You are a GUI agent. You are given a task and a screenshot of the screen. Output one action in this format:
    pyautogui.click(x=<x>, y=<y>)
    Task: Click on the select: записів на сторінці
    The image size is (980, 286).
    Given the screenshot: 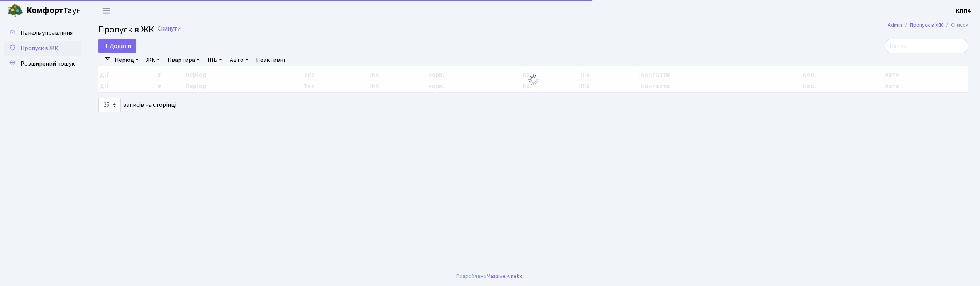 What is the action you would take?
    pyautogui.click(x=110, y=105)
    